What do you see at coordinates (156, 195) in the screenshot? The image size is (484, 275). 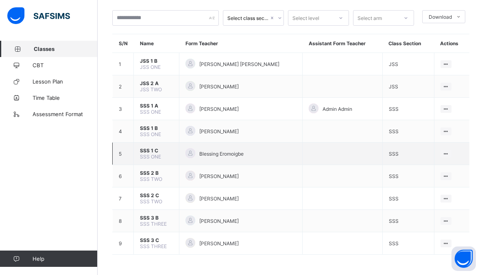 I see `span: SSS 2 C` at bounding box center [156, 195].